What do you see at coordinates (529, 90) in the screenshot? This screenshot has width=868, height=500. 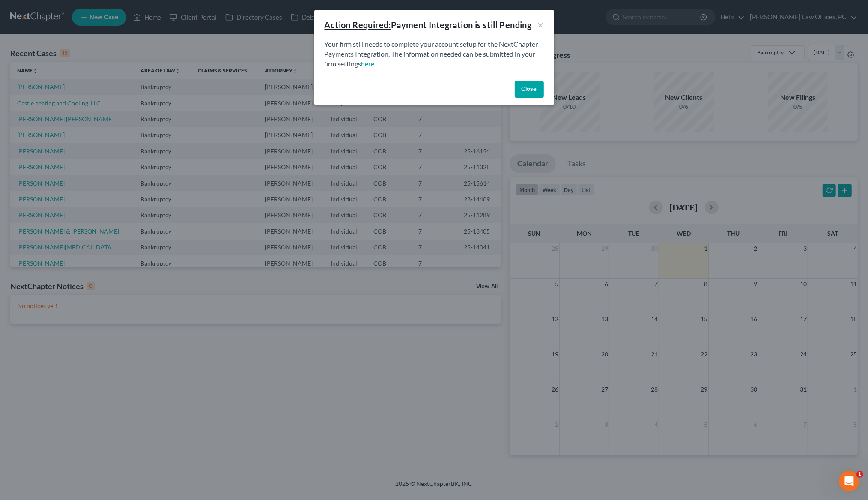 I see `button: Close` at bounding box center [529, 90].